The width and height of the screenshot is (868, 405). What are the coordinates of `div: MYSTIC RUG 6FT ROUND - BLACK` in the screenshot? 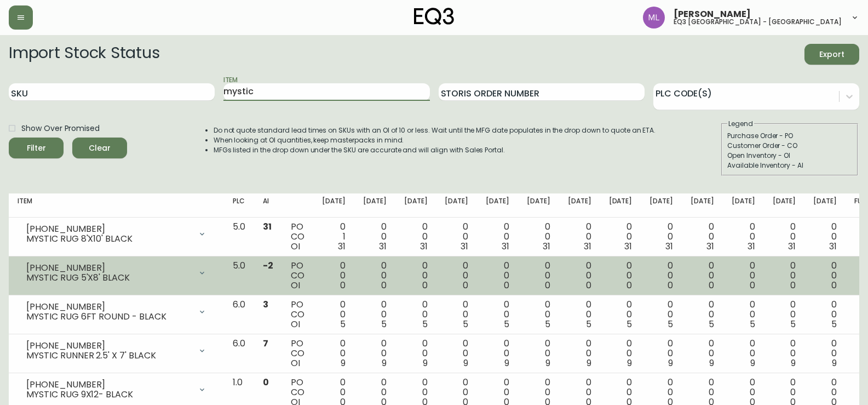 It's located at (108, 316).